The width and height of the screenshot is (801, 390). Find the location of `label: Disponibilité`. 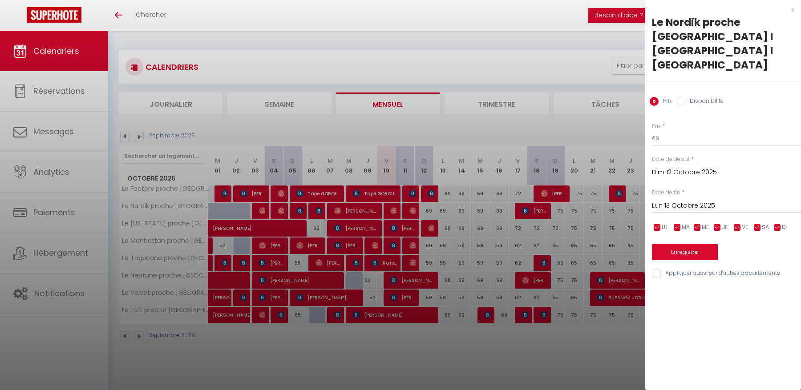

label: Disponibilité is located at coordinates (705, 102).